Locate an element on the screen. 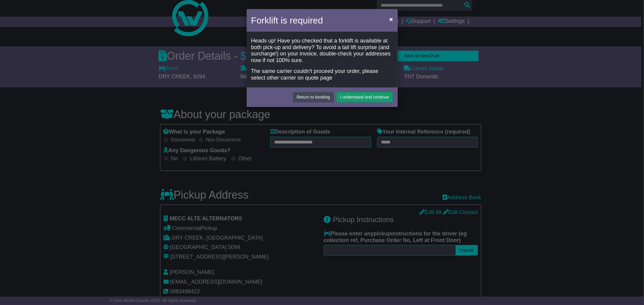 The height and width of the screenshot is (305, 644). h4: Forklift is required is located at coordinates (287, 20).